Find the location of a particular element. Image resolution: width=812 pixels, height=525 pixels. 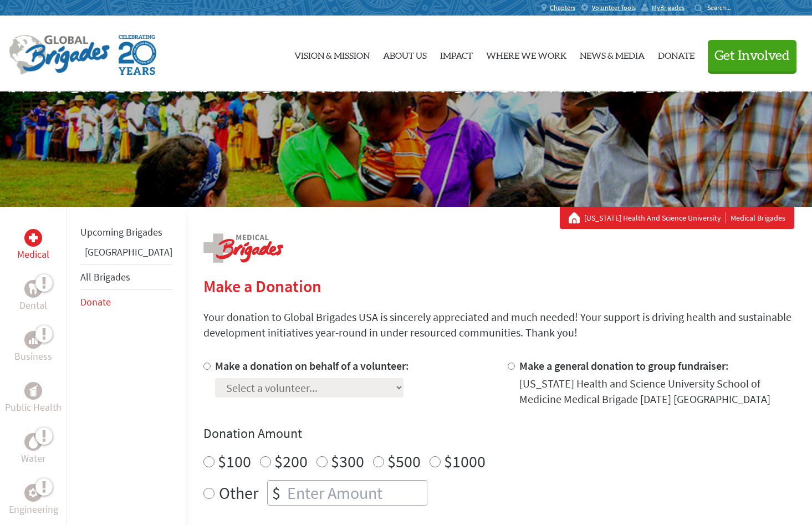

a: News & Media is located at coordinates (612, 54).